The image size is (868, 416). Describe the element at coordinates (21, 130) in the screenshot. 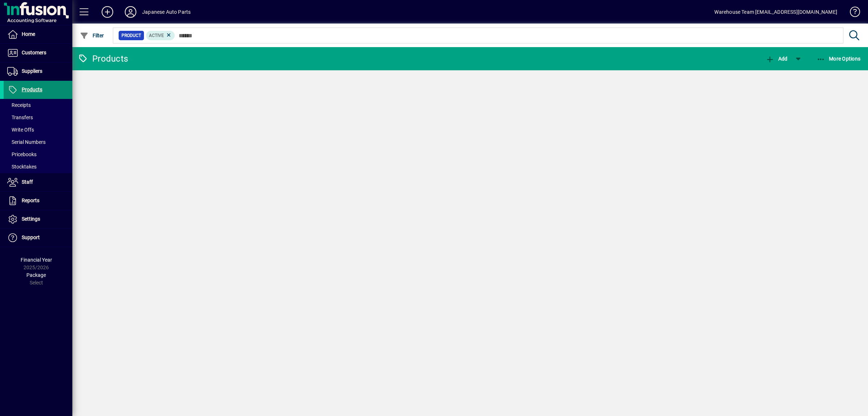

I see `span: Write Offs` at that location.